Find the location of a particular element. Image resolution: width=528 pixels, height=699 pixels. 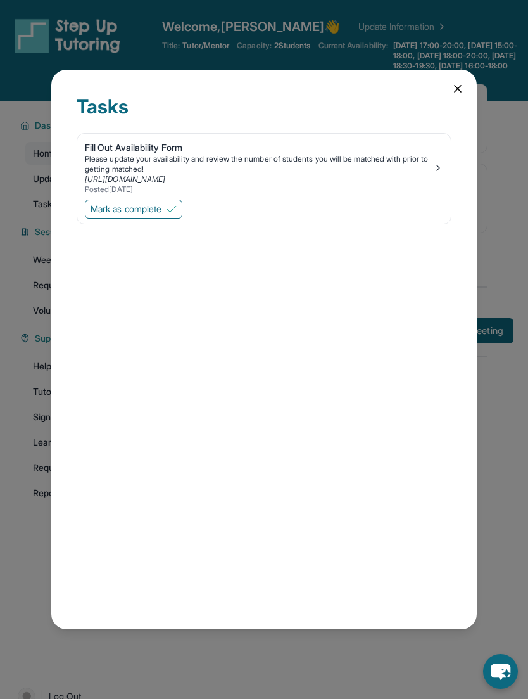

button: chat-button is located at coordinates (500, 671).